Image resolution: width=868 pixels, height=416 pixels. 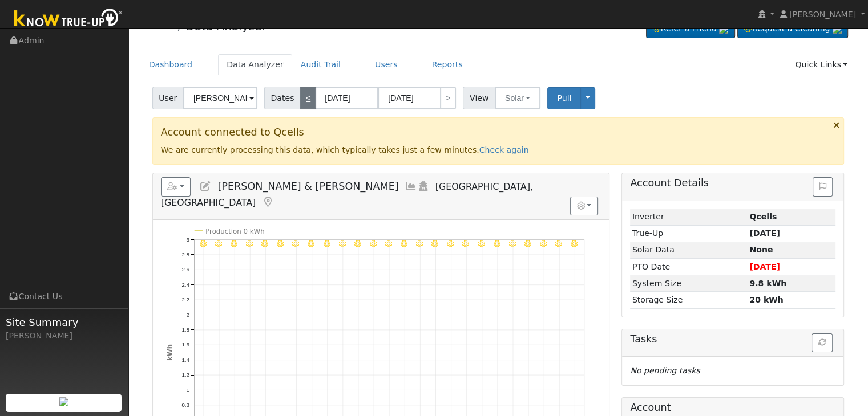 What do you see at coordinates (218, 244) in the screenshot?
I see `i: 8/13 - Clear` at bounding box center [218, 244].